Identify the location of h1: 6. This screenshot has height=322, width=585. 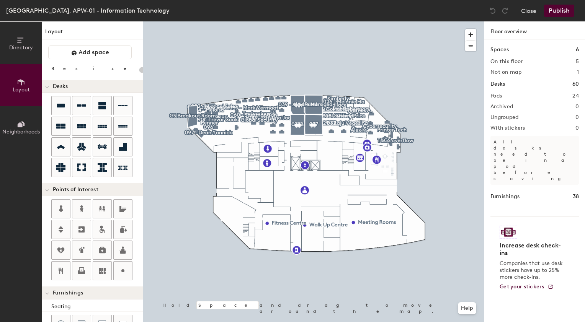
(577, 50).